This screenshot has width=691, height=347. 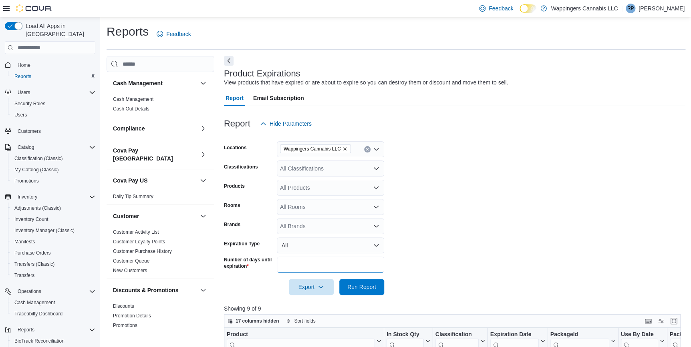 I want to click on button: Transfers, so click(x=53, y=276).